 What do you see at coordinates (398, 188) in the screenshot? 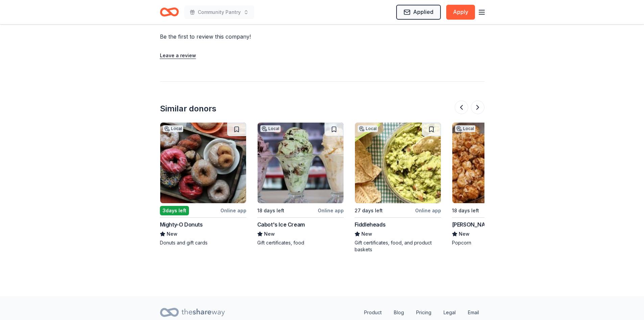
I see `a: Image for FiddleheadsLocal27 days leftOnline appFiddleheadsNewGift certificates, food, and produc...` at bounding box center [398, 188].